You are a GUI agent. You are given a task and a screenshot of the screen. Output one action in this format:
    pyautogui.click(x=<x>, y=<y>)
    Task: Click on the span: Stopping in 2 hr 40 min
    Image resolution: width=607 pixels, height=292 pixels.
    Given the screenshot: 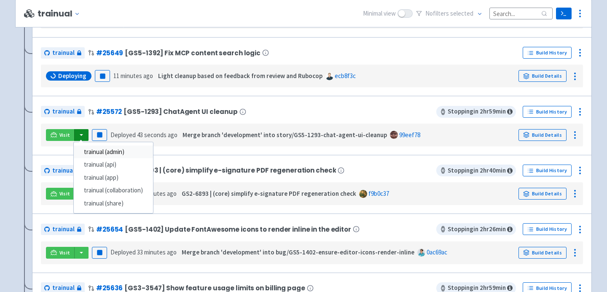 What is the action you would take?
    pyautogui.click(x=476, y=170)
    